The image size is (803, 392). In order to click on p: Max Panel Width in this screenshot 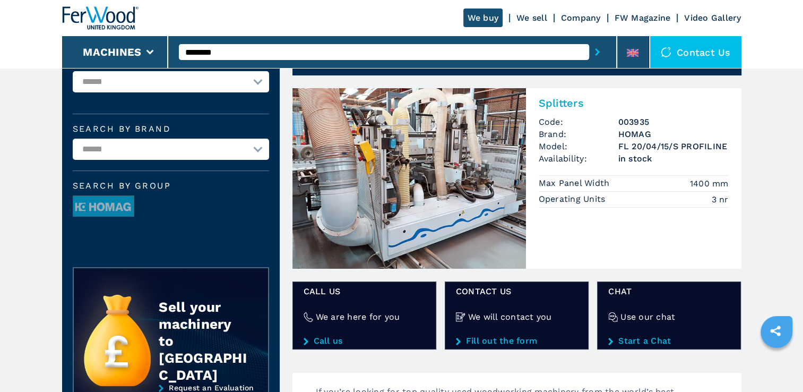, I will do `click(575, 183)`.